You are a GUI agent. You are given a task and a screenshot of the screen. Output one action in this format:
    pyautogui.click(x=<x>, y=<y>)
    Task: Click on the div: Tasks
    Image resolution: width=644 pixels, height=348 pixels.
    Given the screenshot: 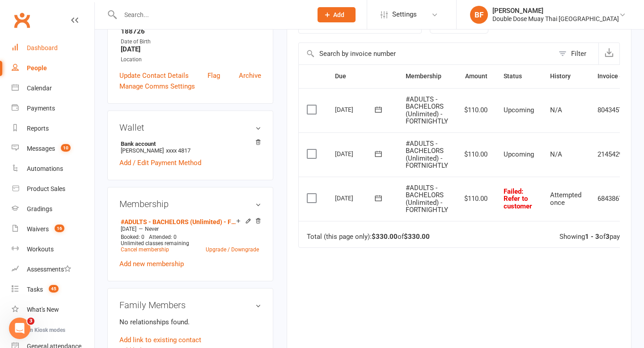 What is the action you would take?
    pyautogui.click(x=35, y=289)
    